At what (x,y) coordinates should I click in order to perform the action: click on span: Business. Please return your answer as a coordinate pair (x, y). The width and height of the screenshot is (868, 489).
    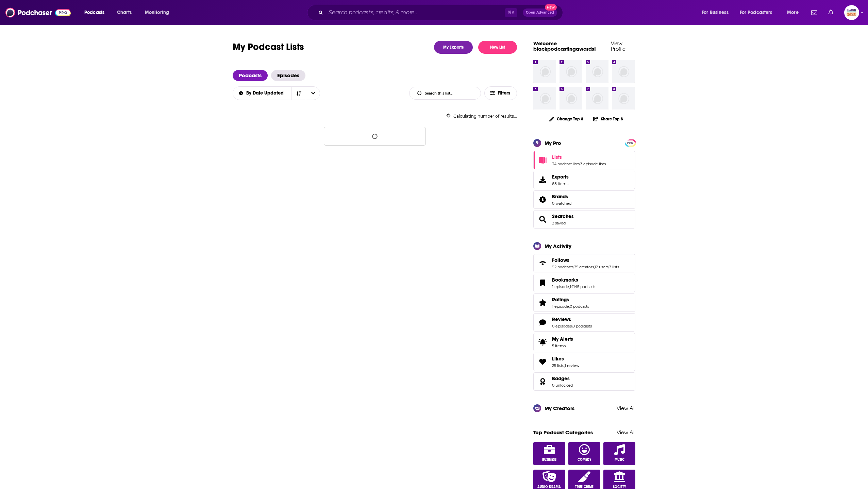
    Looking at the image, I should click on (549, 460).